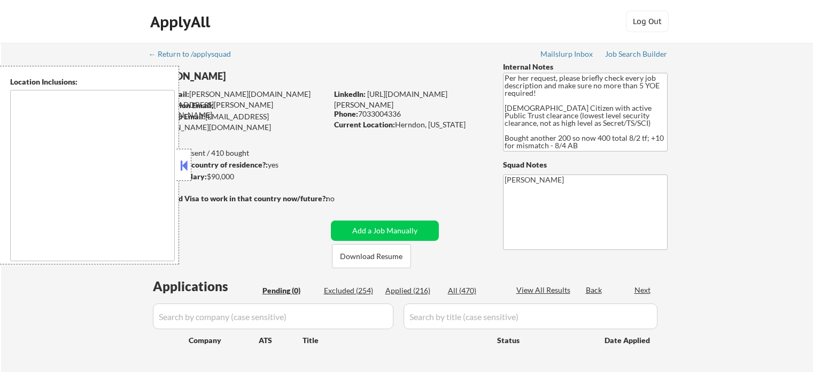  I want to click on button: Log Out, so click(647, 21).